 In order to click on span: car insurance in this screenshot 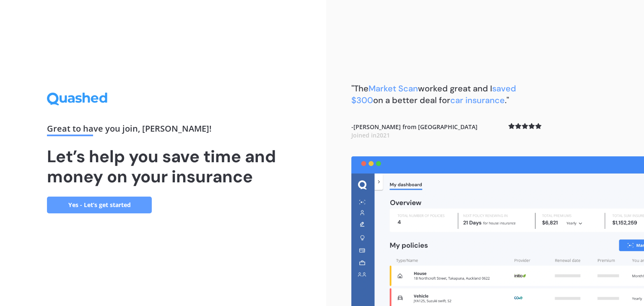, I will do `click(478, 100)`.